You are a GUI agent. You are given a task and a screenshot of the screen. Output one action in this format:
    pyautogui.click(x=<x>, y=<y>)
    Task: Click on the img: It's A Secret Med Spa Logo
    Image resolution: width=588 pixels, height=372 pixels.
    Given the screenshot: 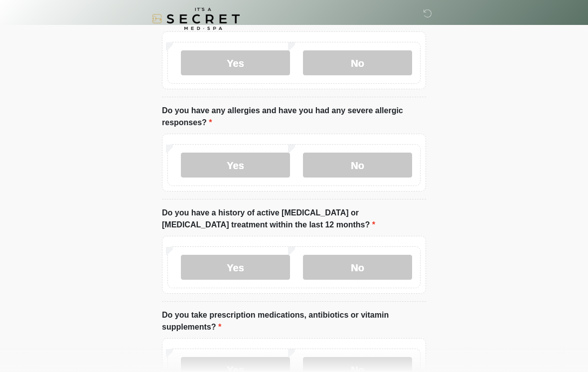 What is the action you would take?
    pyautogui.click(x=196, y=19)
    